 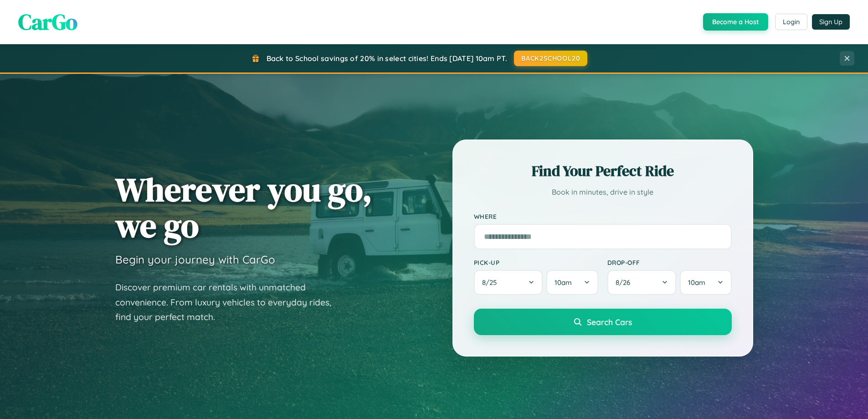 What do you see at coordinates (195, 259) in the screenshot?
I see `h3: Begin your journey with CarGo` at bounding box center [195, 259].